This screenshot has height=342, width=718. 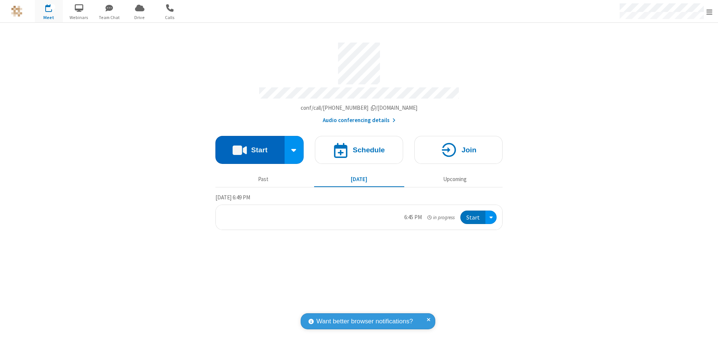 What do you see at coordinates (359, 120) in the screenshot?
I see `button: Audio conferencing details` at bounding box center [359, 120].